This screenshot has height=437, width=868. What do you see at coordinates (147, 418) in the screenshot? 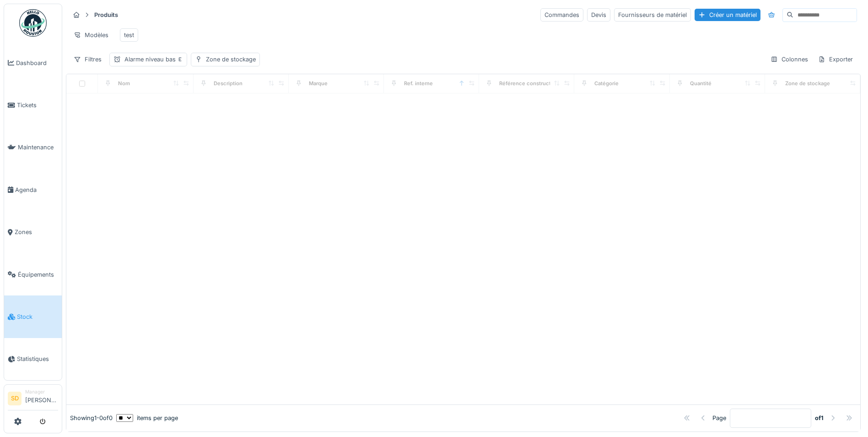
I see `div: items per page` at bounding box center [147, 418].